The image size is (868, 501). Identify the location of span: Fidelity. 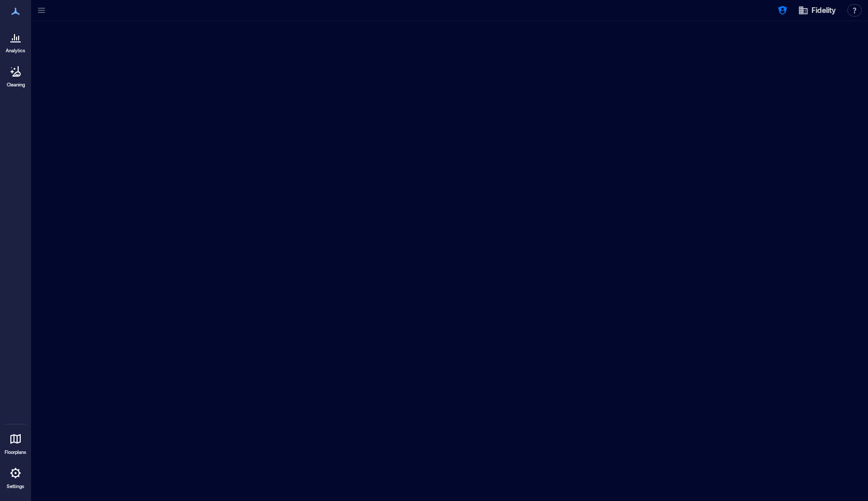
(823, 10).